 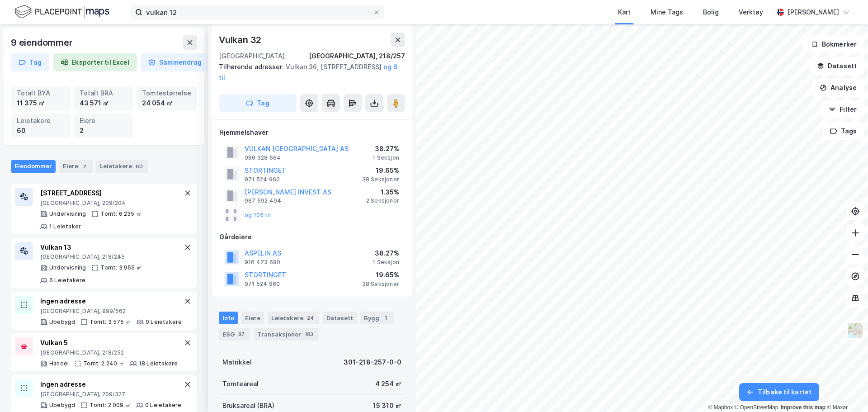 I want to click on div: 24, so click(x=310, y=318).